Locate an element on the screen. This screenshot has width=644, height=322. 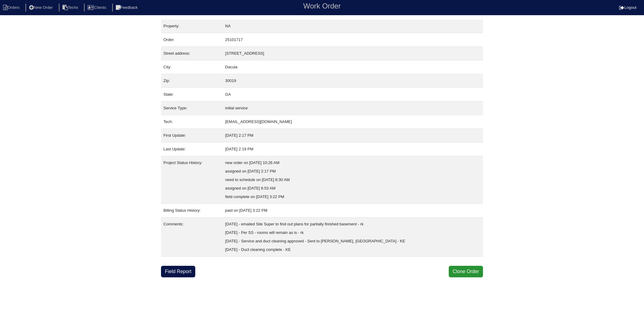
td: initial service is located at coordinates (353, 108).